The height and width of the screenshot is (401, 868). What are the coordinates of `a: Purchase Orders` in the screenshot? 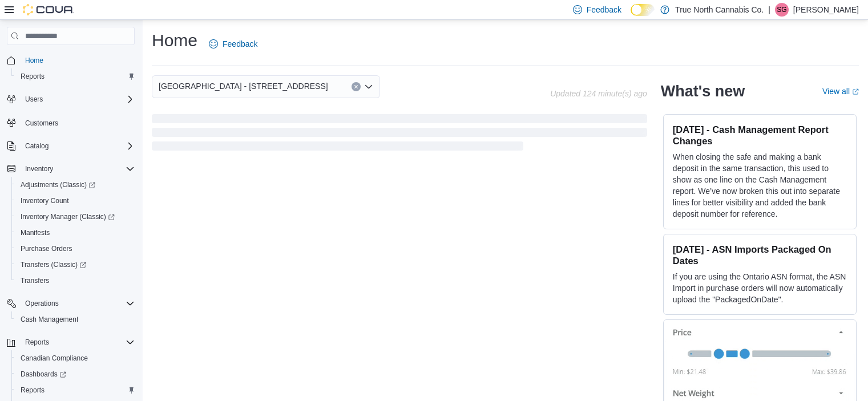 It's located at (46, 248).